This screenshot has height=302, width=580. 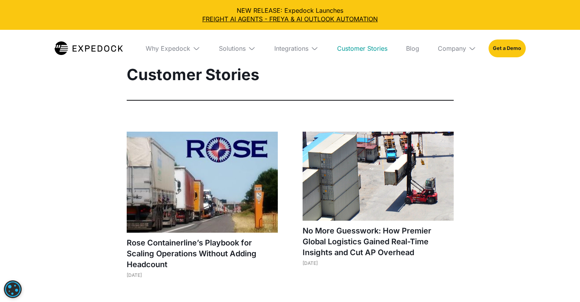 What do you see at coordinates (202, 254) in the screenshot?
I see `h1: Rose Containerline’s Playbook for Scaling Operations Without Adding Headcount` at bounding box center [202, 254].